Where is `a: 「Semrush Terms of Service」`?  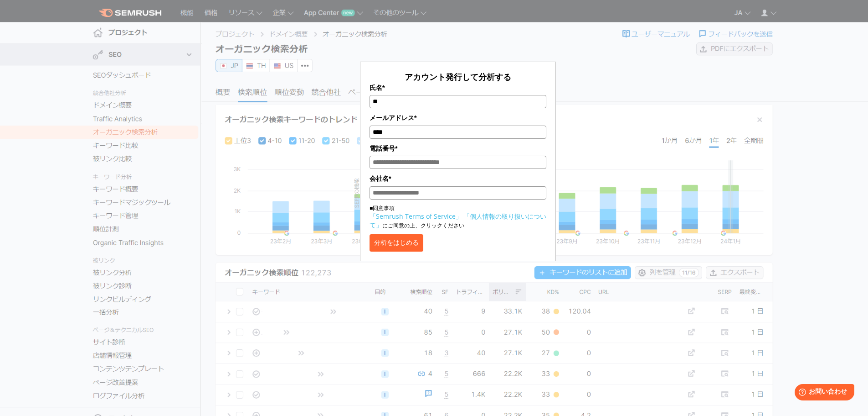
a: 「Semrush Terms of Service」 is located at coordinates (416, 216).